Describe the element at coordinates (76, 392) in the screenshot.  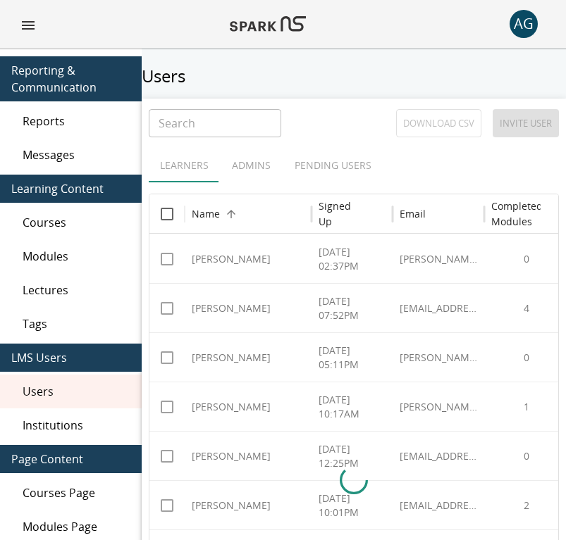
I see `span: Users` at that location.